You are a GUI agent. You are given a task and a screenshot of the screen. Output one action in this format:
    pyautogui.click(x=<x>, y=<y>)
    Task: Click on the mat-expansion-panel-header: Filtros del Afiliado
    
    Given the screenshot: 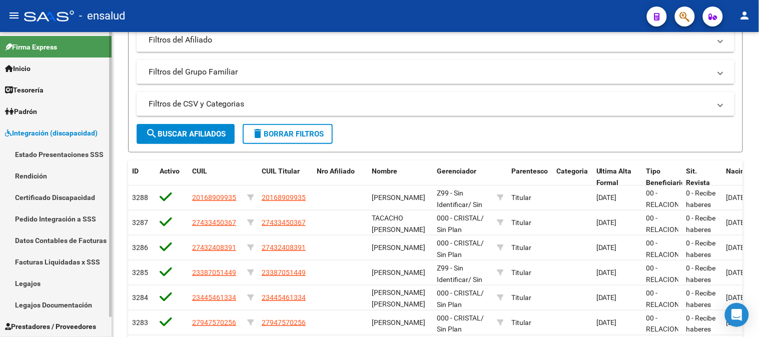 What is the action you would take?
    pyautogui.click(x=435, y=40)
    